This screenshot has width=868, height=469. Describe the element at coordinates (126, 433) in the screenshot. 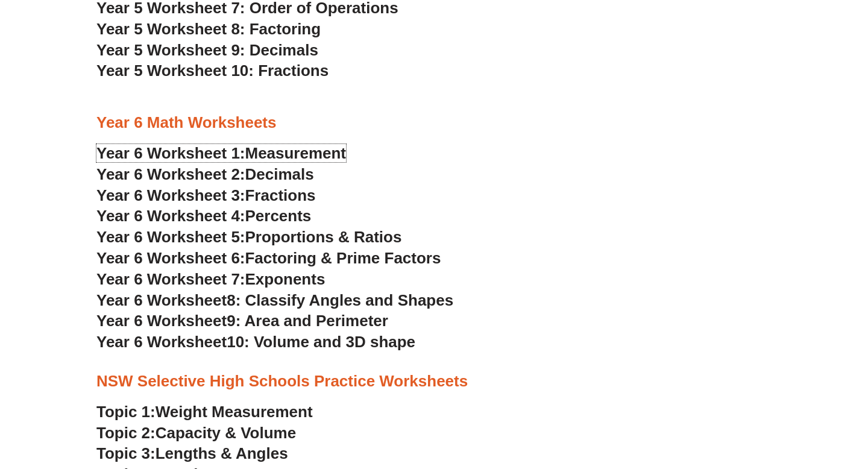

I see `span: Topic 2:` at that location.